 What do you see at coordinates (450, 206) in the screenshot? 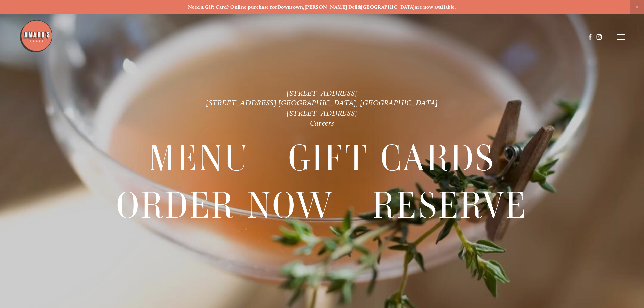
I see `span: Reserve` at bounding box center [450, 206].